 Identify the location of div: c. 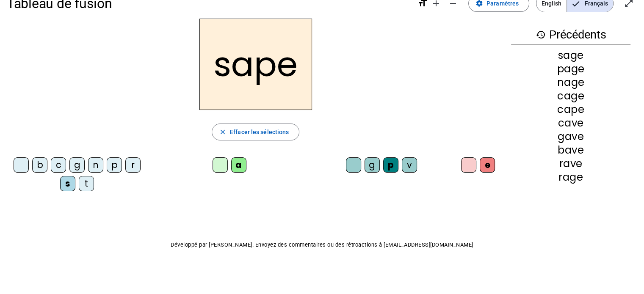
(58, 165).